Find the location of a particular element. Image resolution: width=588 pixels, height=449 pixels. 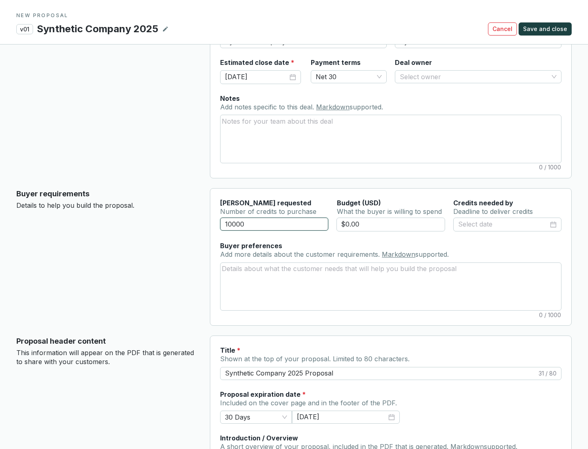

p: v01 is located at coordinates (24, 29).